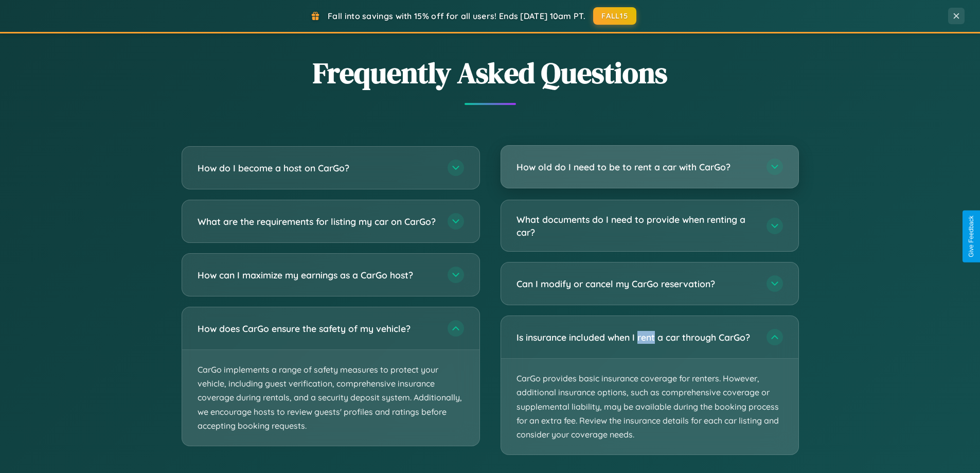  Describe the element at coordinates (317, 328) in the screenshot. I see `h3: How does CarGo ensure the safety of my vehicle?` at that location.